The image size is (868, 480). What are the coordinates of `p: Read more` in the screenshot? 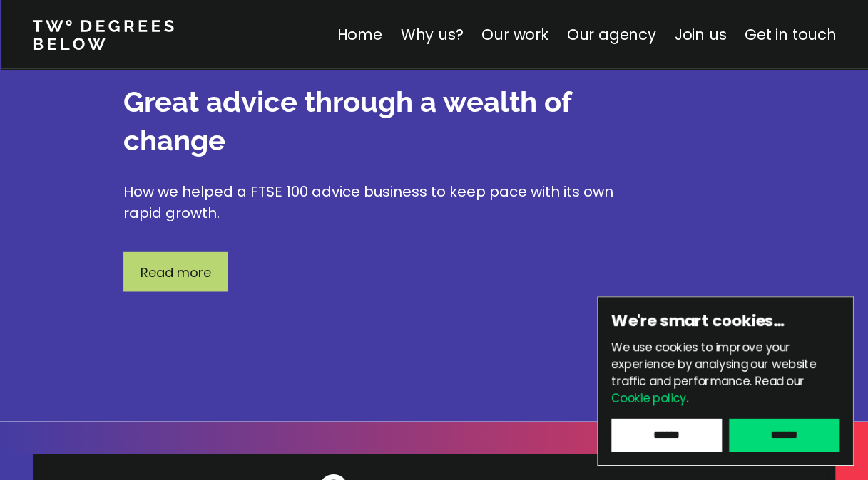 It's located at (175, 272).